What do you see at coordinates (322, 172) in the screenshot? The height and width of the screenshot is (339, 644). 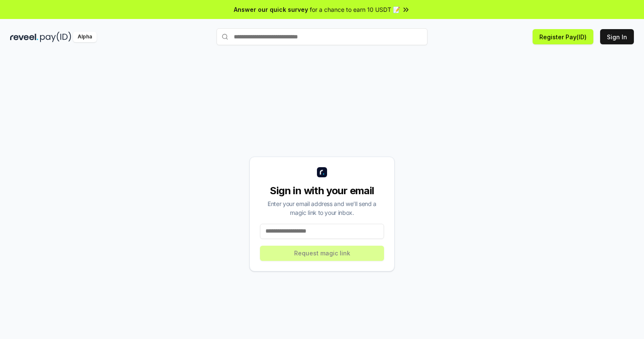 I see `img: logo_small` at bounding box center [322, 172].